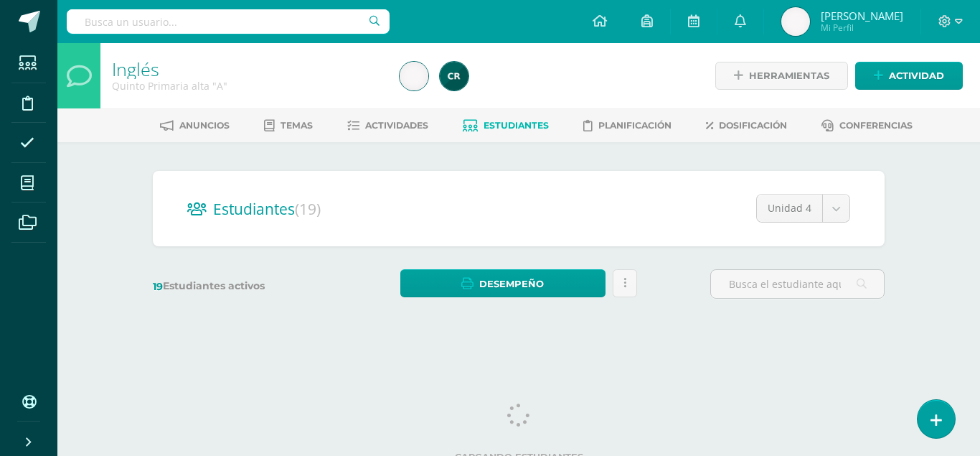 The width and height of the screenshot is (980, 456). What do you see at coordinates (195, 126) in the screenshot?
I see `a: Anuncios` at bounding box center [195, 126].